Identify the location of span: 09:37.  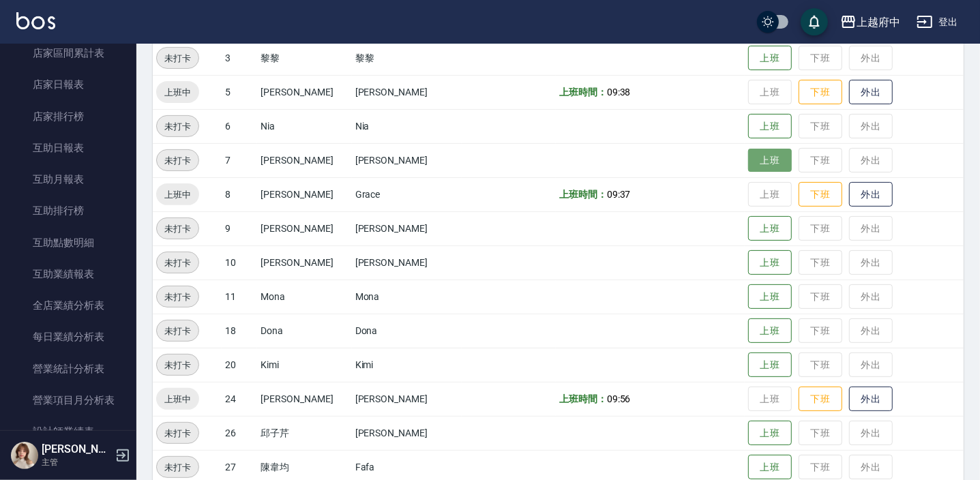
(619, 195).